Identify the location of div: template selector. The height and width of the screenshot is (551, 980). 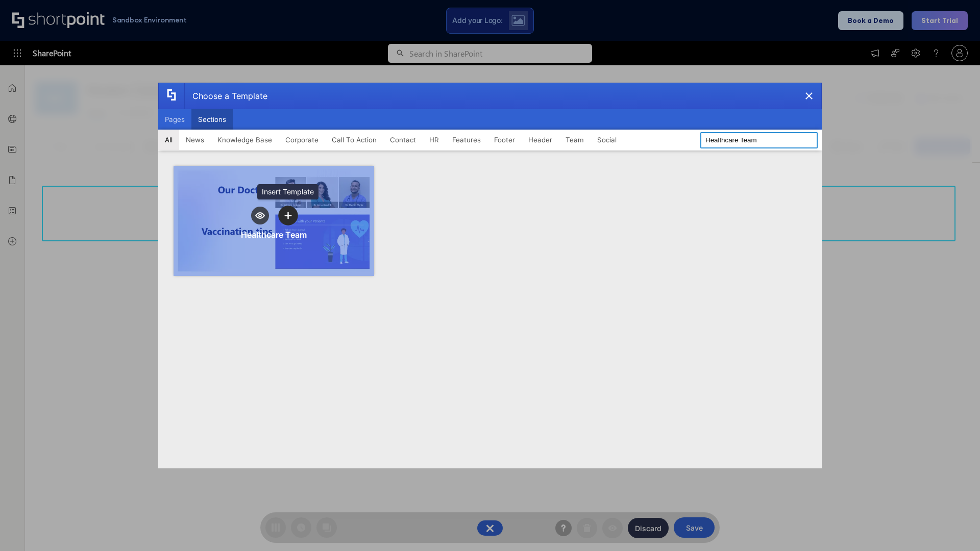
(490, 275).